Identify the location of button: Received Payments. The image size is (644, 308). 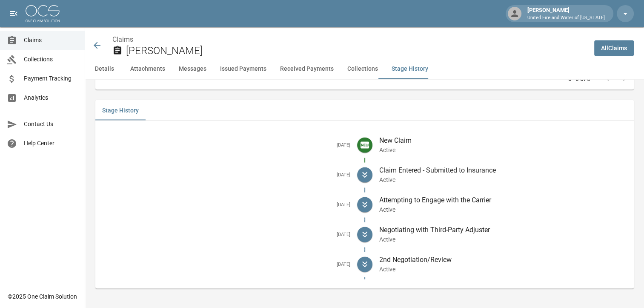
(307, 69).